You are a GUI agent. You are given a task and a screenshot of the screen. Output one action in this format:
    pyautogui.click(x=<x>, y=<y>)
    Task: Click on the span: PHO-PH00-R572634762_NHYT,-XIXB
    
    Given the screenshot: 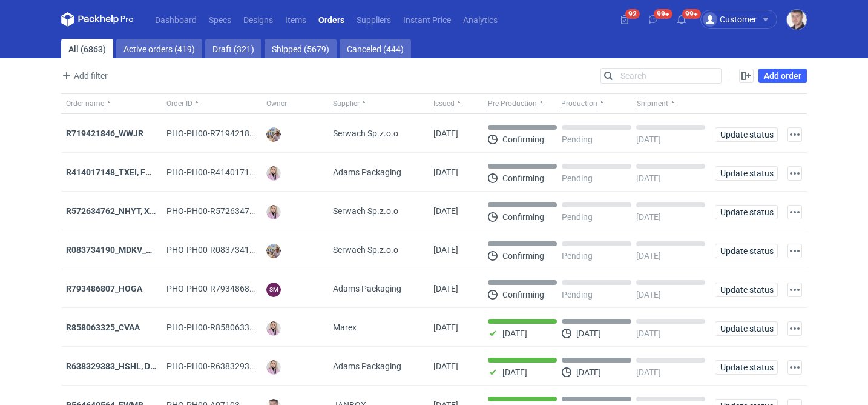 What is the action you would take?
    pyautogui.click(x=237, y=211)
    